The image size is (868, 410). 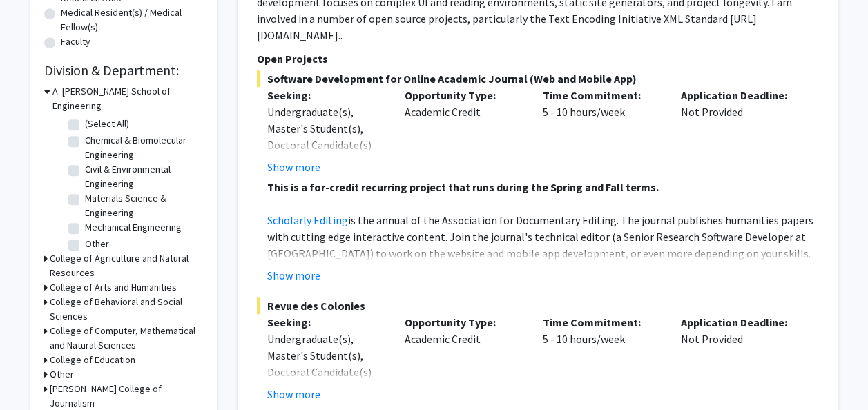 What do you see at coordinates (132, 20) in the screenshot?
I see `label: Medical Resident(s) / Medical Fellow(s)` at bounding box center [132, 20].